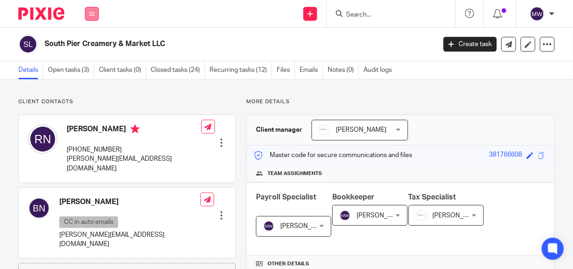 The width and height of the screenshot is (573, 269). Describe the element at coordinates (279, 130) in the screenshot. I see `h3: Client manager` at that location.